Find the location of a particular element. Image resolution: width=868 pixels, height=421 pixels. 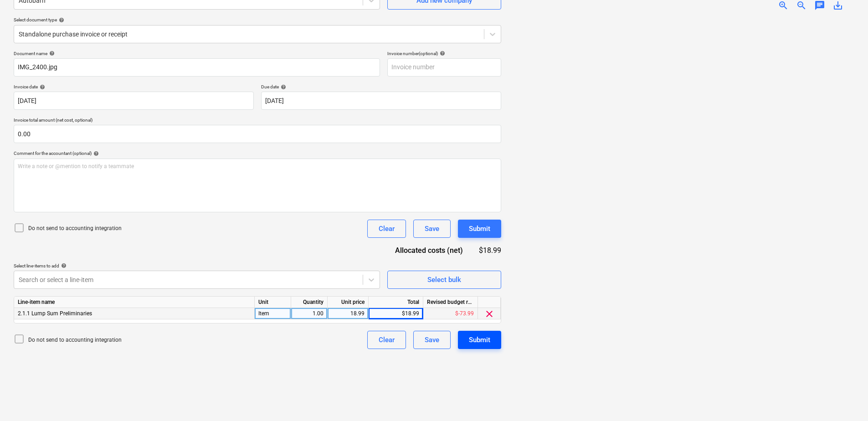

div: Quantity is located at coordinates (310, 302).